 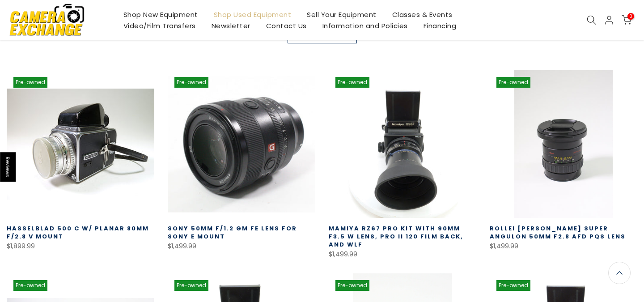 What do you see at coordinates (232, 233) in the screenshot?
I see `a: Sony 50mm f/1.2 GM FE Lens for Sony E Mount` at bounding box center [232, 233].